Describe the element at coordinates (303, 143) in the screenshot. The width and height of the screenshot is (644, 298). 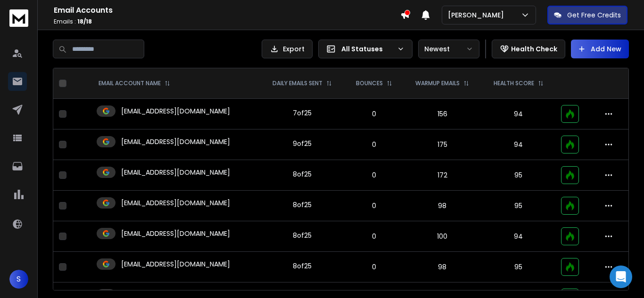
I see `div: 9 of 25` at that location.